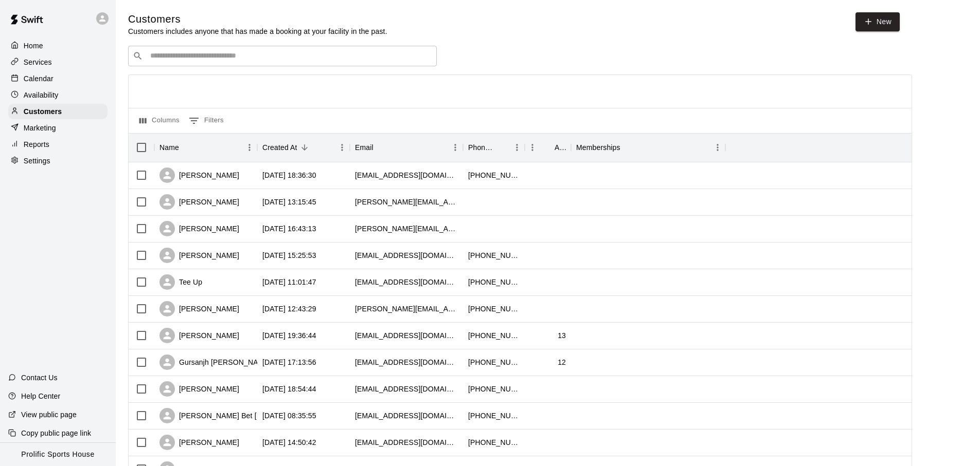 Image resolution: width=980 pixels, height=466 pixels. Describe the element at coordinates (289, 309) in the screenshot. I see `div: 2025-08-06 12:43:29` at that location.